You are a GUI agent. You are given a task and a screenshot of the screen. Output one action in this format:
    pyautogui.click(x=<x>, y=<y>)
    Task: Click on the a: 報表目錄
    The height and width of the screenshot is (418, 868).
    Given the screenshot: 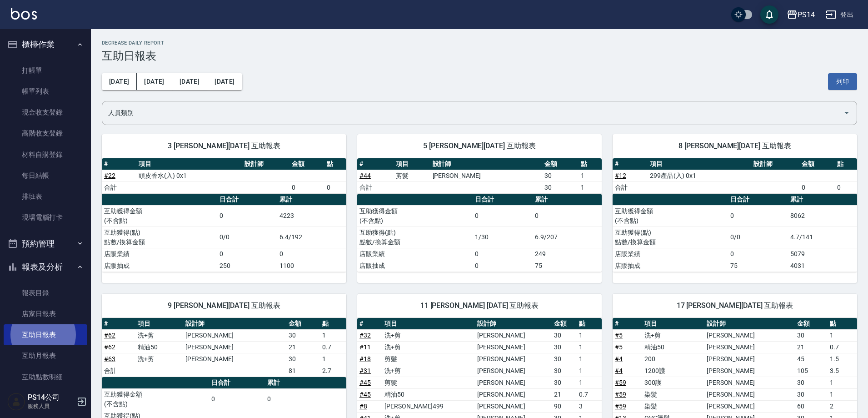 What is the action you would take?
    pyautogui.click(x=45, y=293)
    